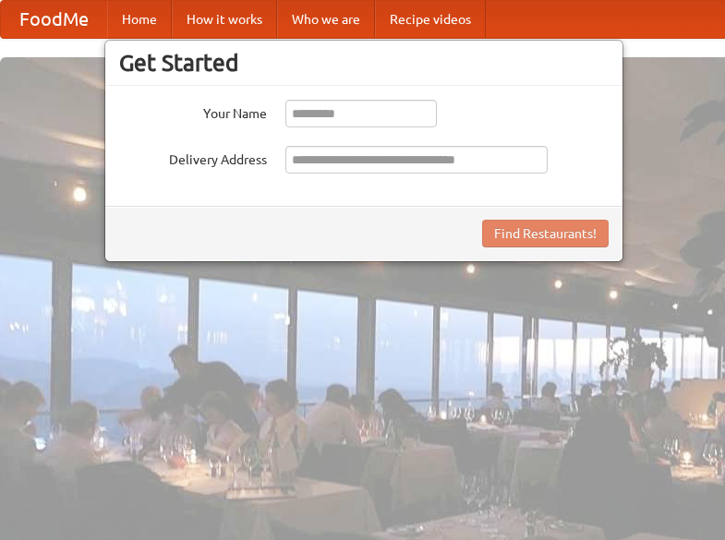 The height and width of the screenshot is (540, 725). What do you see at coordinates (326, 19) in the screenshot?
I see `a: Who we are` at bounding box center [326, 19].